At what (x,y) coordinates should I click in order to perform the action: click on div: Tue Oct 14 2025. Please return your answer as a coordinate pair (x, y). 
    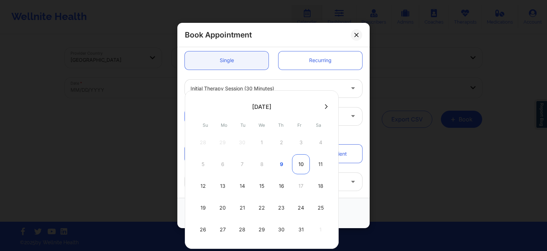
    Looking at the image, I should click on (242, 186).